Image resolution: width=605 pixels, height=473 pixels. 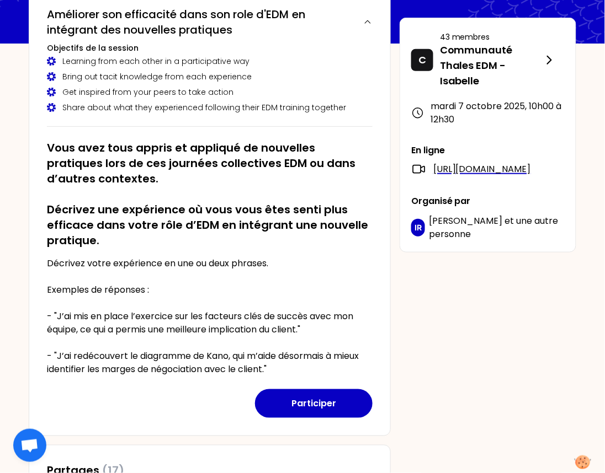 What do you see at coordinates (200, 22) in the screenshot?
I see `h2: Améliorer son efficacité dans son role d'EDM en intégrant des nouvelles pratiques` at bounding box center [200, 22].